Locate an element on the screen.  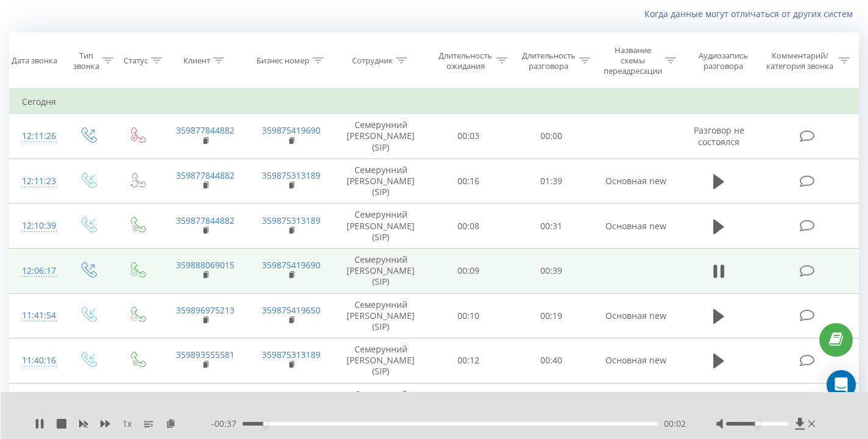
div: 12:06:17 is located at coordinates (36, 271).